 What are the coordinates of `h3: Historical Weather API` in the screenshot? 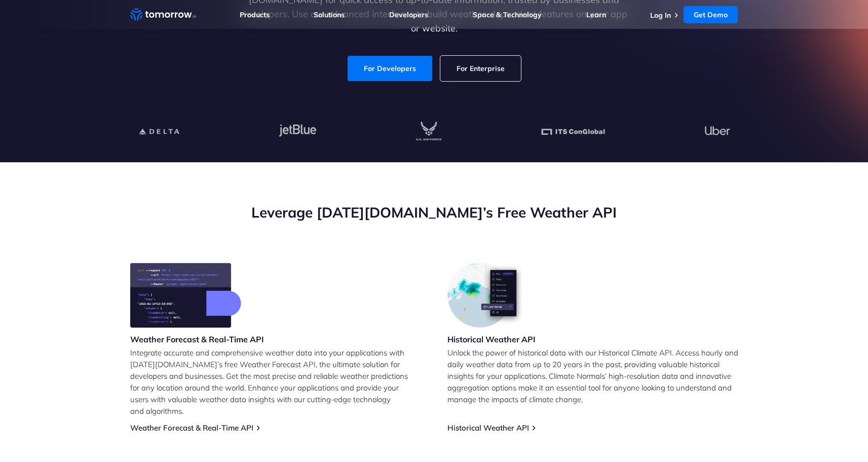 It's located at (492, 340).